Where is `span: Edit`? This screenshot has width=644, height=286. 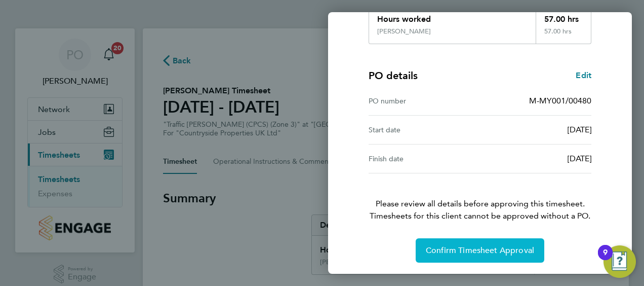
span: Edit is located at coordinates (584, 75).